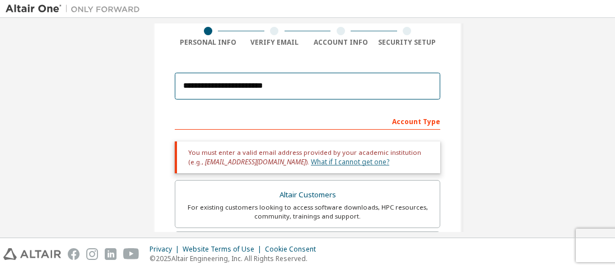  Describe the element at coordinates (307, 212) in the screenshot. I see `div: For existing customers looking to access software downloads, HPC resources, community, trainings ...` at that location.